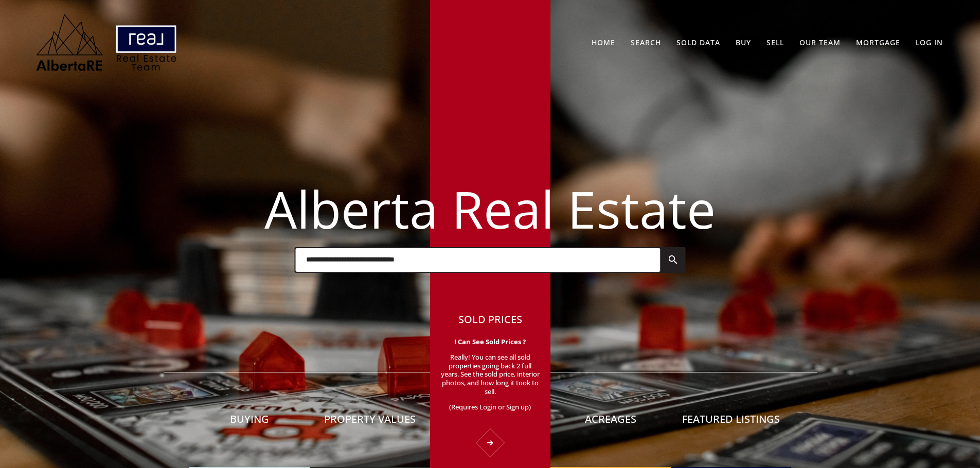 The height and width of the screenshot is (468, 980). Describe the element at coordinates (878, 42) in the screenshot. I see `a: Mortgage` at that location.